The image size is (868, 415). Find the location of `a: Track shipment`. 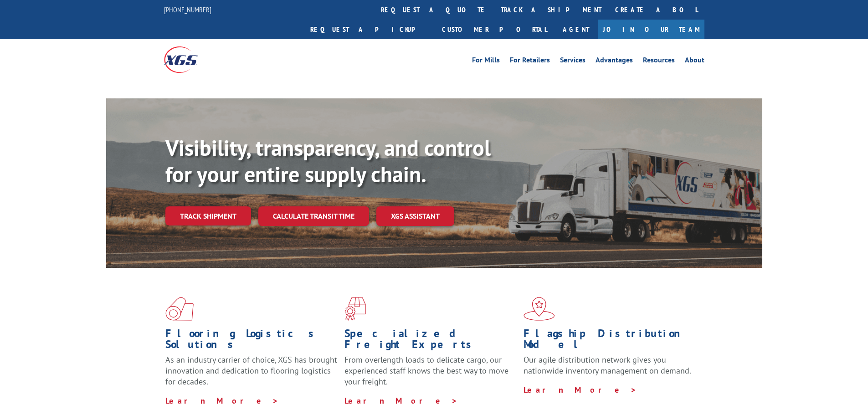

a: Track shipment is located at coordinates (208, 216).